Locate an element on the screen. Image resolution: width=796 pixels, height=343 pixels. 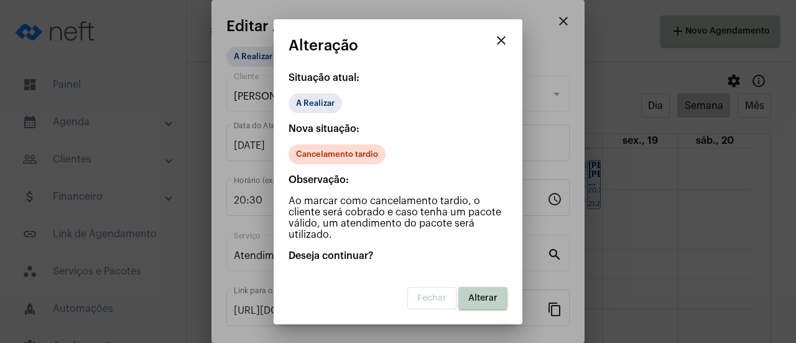
p: Nova situação: is located at coordinates (398, 129).